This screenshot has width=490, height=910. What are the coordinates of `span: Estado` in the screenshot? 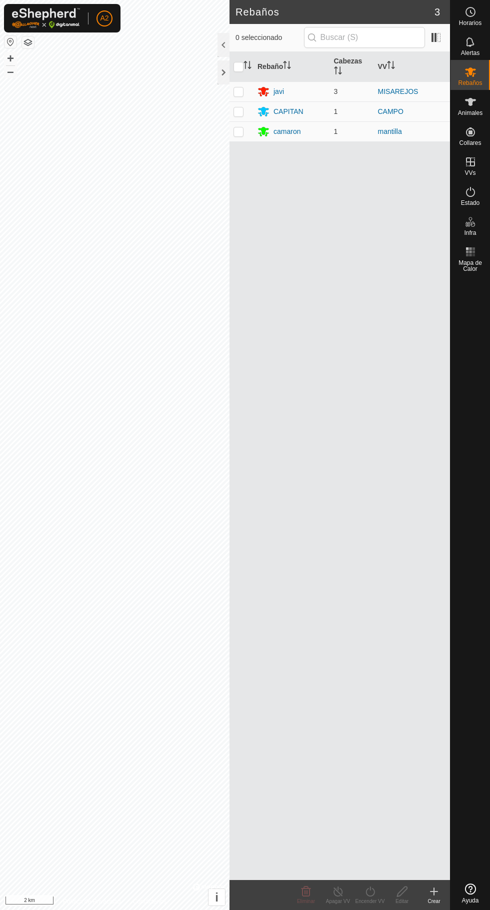 It's located at (470, 203).